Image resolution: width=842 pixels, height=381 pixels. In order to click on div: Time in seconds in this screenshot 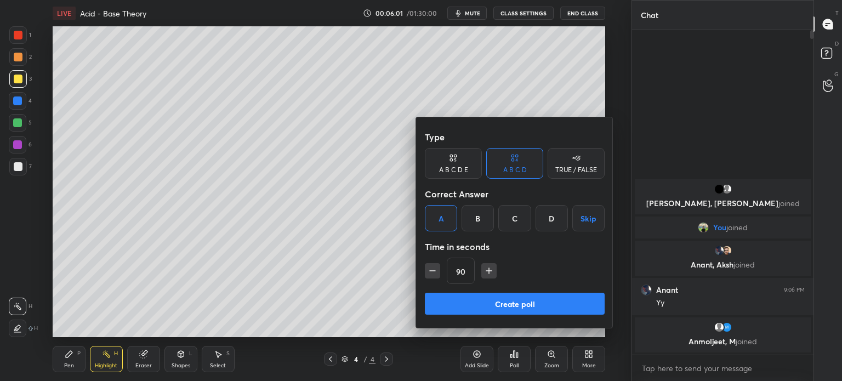, I will do `click(515, 247)`.